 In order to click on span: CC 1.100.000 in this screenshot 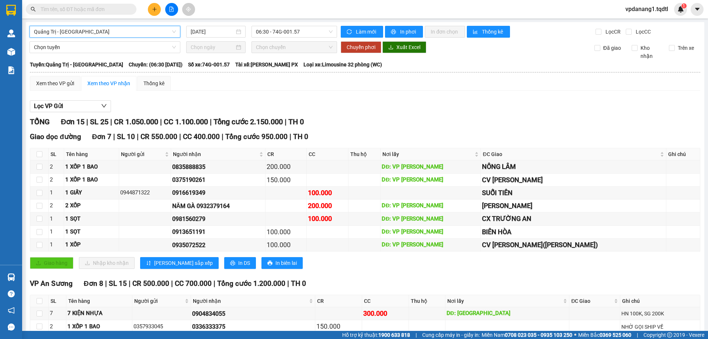, I will do `click(186, 122)`.